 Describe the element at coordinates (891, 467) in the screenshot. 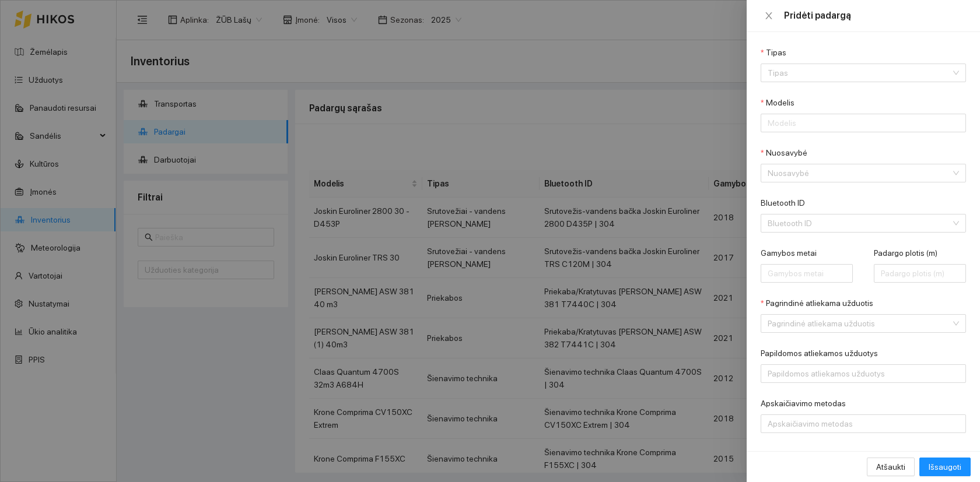

I see `span: Atšaukti` at that location.